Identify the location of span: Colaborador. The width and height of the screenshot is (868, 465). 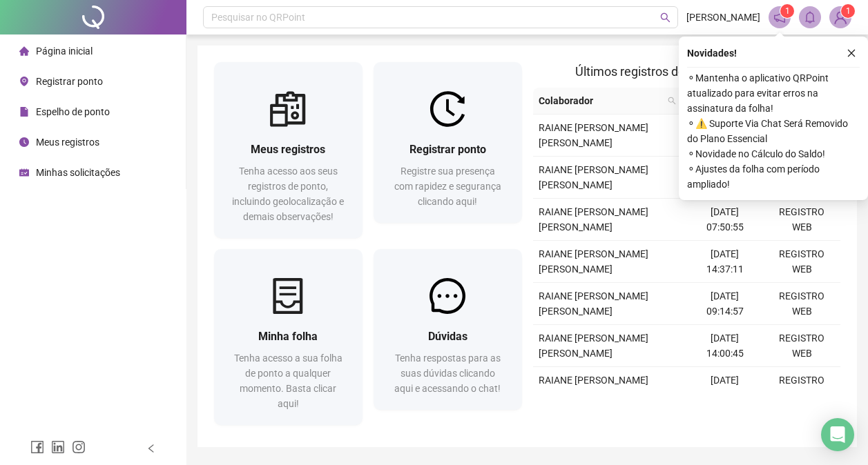
(600, 100).